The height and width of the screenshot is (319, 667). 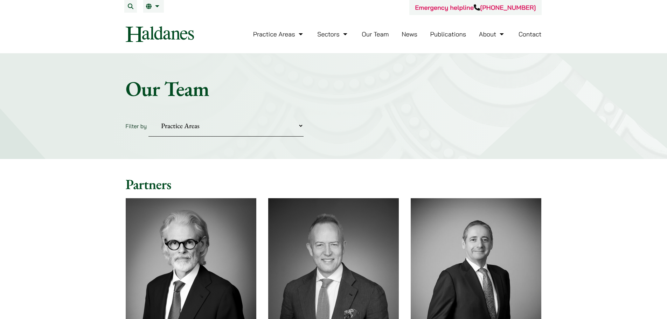 What do you see at coordinates (493, 34) in the screenshot?
I see `a: About` at bounding box center [493, 34].